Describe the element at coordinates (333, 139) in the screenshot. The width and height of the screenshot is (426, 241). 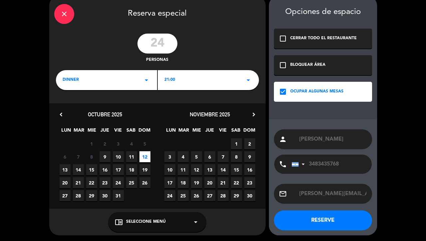
I see `input: Nombre` at that location.